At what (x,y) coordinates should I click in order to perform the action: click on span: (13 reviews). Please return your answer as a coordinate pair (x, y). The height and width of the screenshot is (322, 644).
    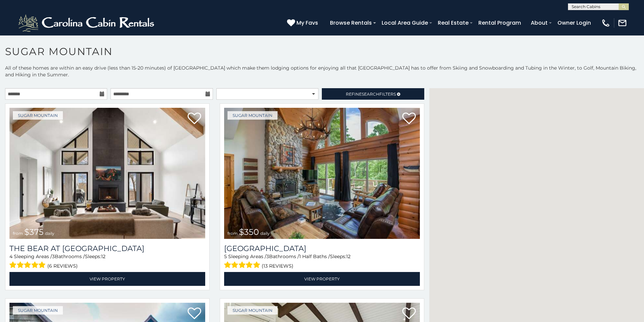
    Looking at the image, I should click on (277, 266).